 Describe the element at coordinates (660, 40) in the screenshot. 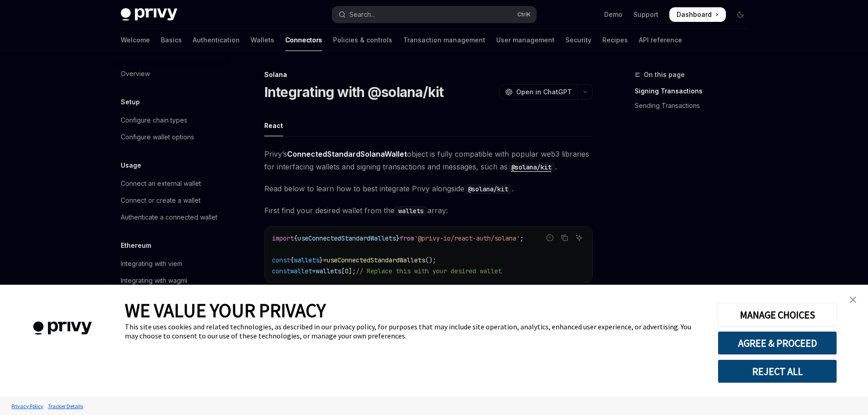

I see `a: API reference` at that location.